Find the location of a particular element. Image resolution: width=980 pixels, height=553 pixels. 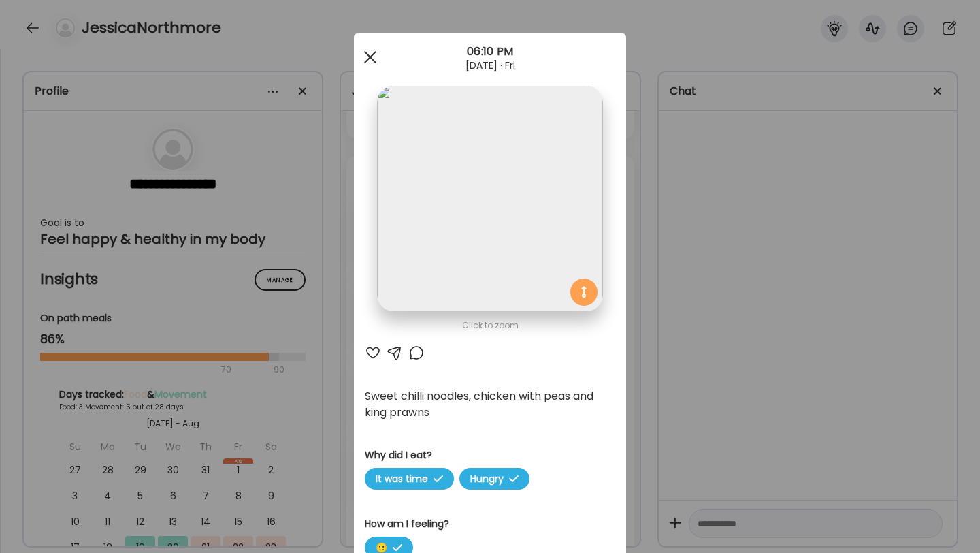

div: Click to zoom is located at coordinates (490, 325).